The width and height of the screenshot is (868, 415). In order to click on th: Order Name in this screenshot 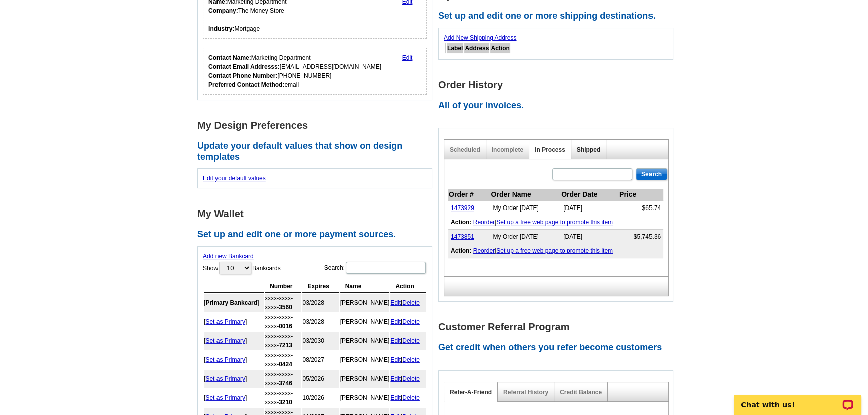, I will do `click(526, 195)`.